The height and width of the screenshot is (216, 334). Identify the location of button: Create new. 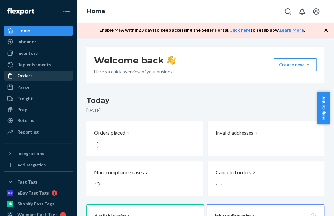
(295, 65).